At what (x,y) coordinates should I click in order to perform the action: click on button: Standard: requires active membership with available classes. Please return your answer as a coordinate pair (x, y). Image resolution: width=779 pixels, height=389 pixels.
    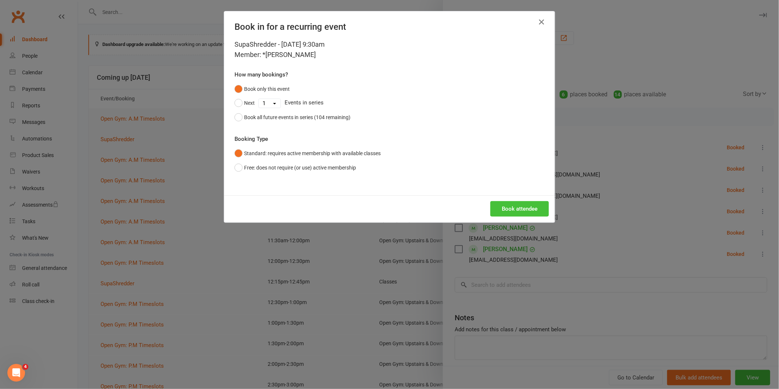
    Looking at the image, I should click on (307, 153).